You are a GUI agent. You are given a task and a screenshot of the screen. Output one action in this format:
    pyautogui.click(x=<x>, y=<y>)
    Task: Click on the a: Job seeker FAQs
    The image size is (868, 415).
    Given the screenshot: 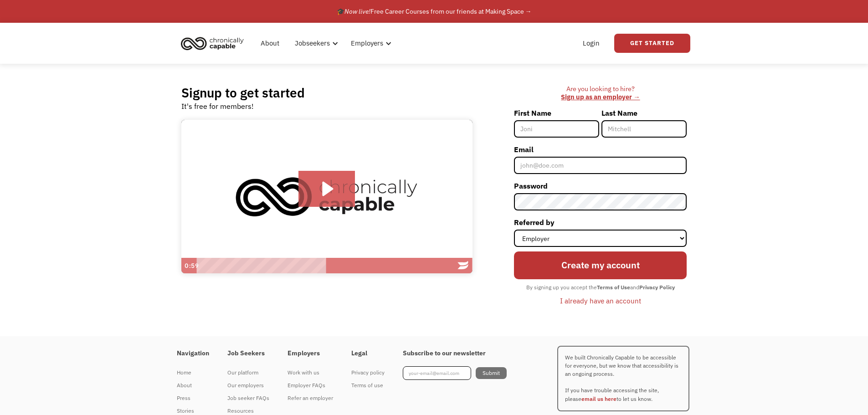 What is the action you would take?
    pyautogui.click(x=248, y=398)
    